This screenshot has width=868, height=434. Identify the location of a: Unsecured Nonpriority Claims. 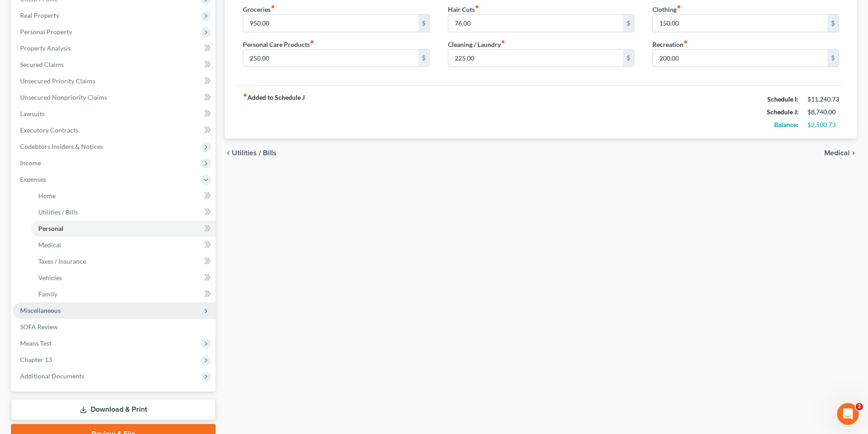
(114, 97).